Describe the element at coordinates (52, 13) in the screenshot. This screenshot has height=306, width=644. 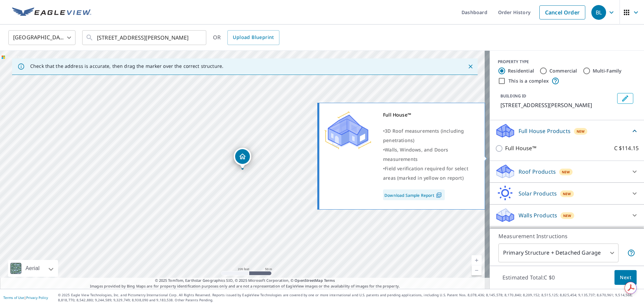
I see `img: EV Logo` at that location.